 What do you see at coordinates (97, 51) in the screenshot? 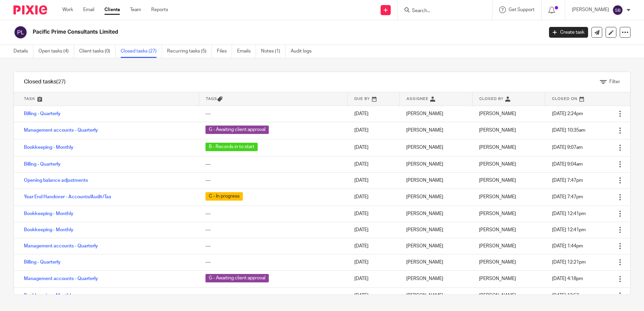
I see `a: Client tasks (0)` at bounding box center [97, 51].